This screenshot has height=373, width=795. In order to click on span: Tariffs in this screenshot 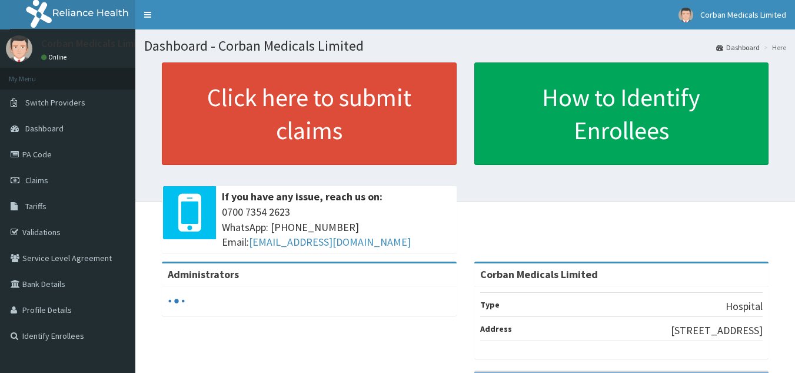, I will do `click(36, 206)`.